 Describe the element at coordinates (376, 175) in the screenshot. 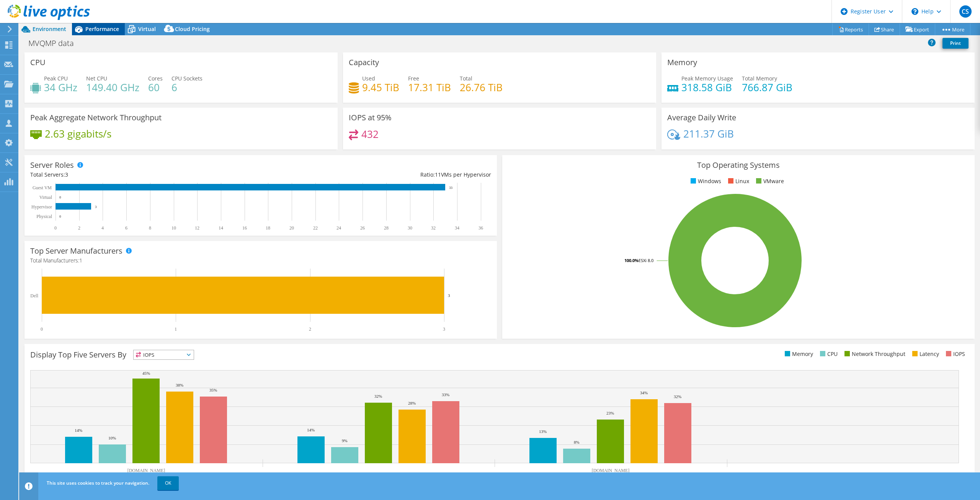

I see `div: Ratio: VMs per Hypervisor` at that location.